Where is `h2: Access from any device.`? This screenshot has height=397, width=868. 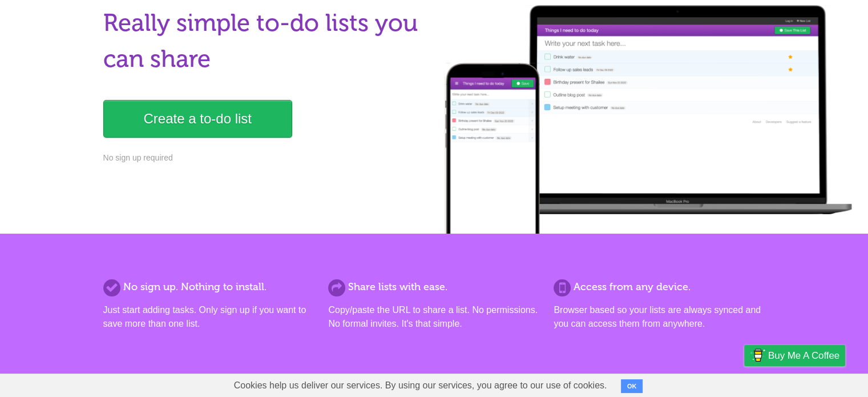 h2: Access from any device. is located at coordinates (659, 286).